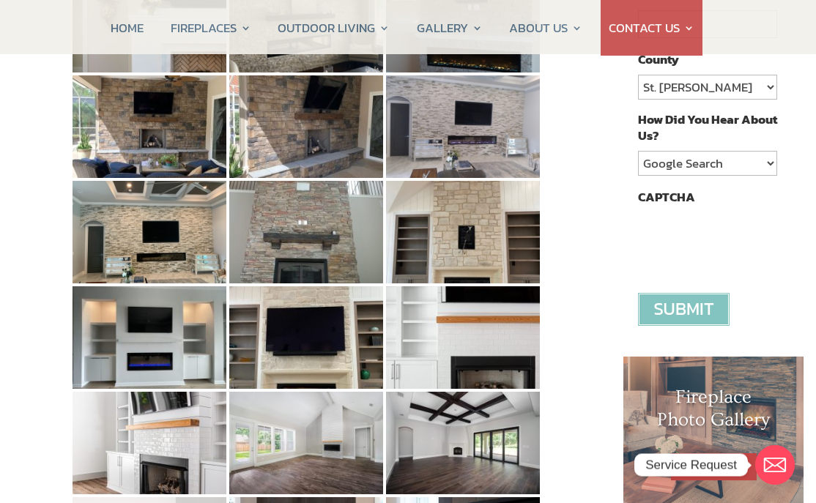  I want to click on img: 17, so click(306, 443).